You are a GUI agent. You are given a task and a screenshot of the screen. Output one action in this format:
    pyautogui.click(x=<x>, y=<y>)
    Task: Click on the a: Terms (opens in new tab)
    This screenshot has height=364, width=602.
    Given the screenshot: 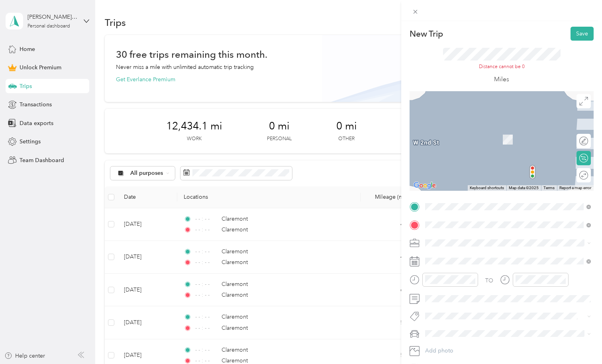 What is the action you would take?
    pyautogui.click(x=549, y=188)
    